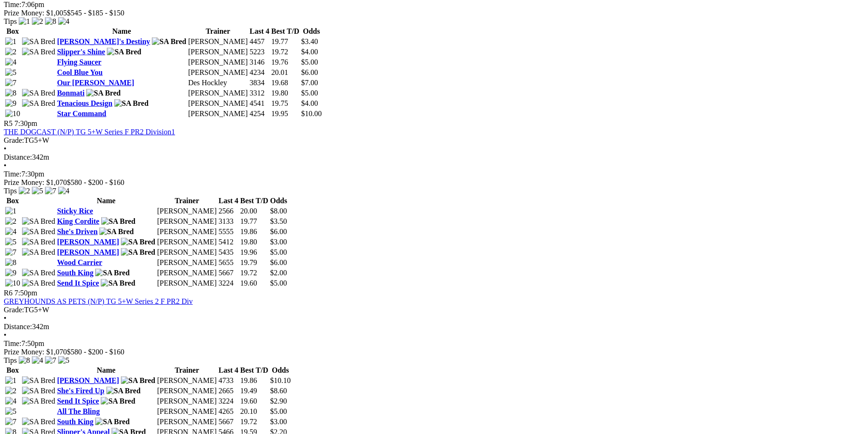 The image size is (868, 434). I want to click on a: South King, so click(76, 272).